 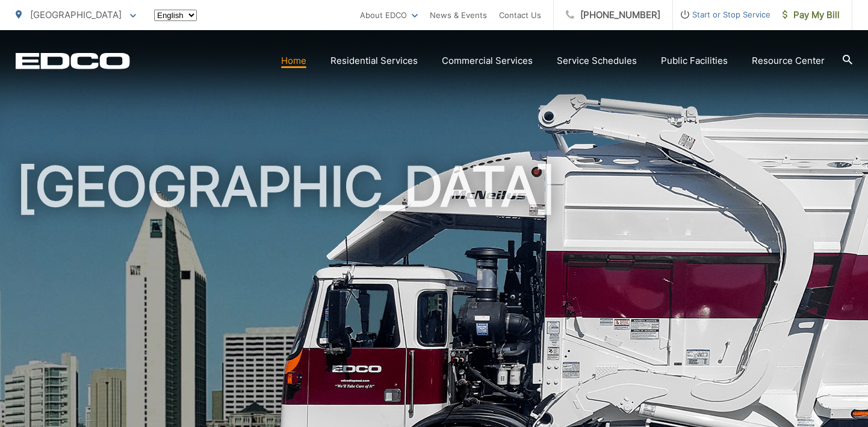 What do you see at coordinates (458, 15) in the screenshot?
I see `a: News & Events` at bounding box center [458, 15].